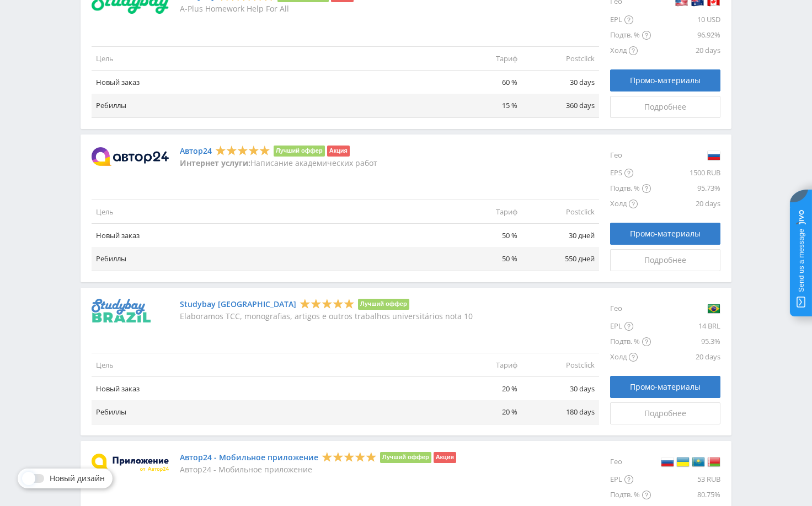  Describe the element at coordinates (686, 342) in the screenshot. I see `div: 95.3%` at that location.